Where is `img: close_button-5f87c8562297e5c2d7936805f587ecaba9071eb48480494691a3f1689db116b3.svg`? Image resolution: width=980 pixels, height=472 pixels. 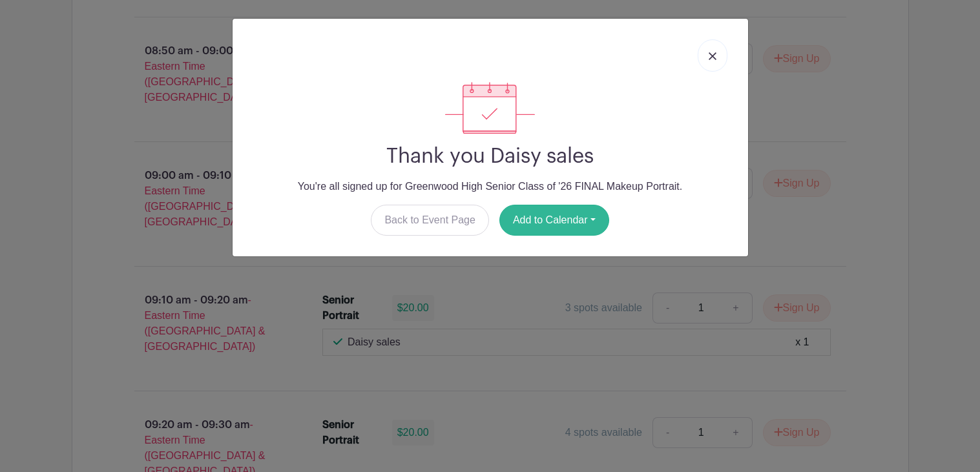
img: close_button-5f87c8562297e5c2d7936805f587ecaba9071eb48480494691a3f1689db116b3.svg is located at coordinates (712, 56).